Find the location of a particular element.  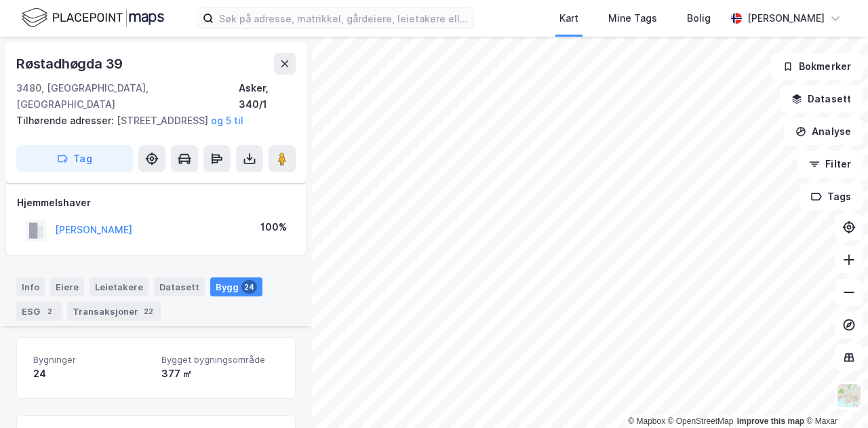

div: Bolig is located at coordinates (699, 19).